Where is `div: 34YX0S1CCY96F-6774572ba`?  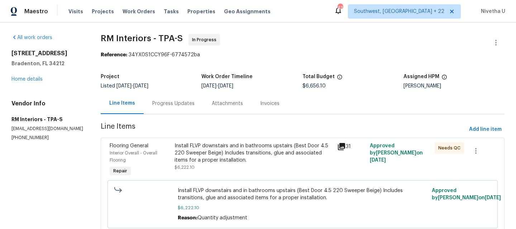
div: 34YX0S1CCY96F-6774572ba is located at coordinates (303, 55).